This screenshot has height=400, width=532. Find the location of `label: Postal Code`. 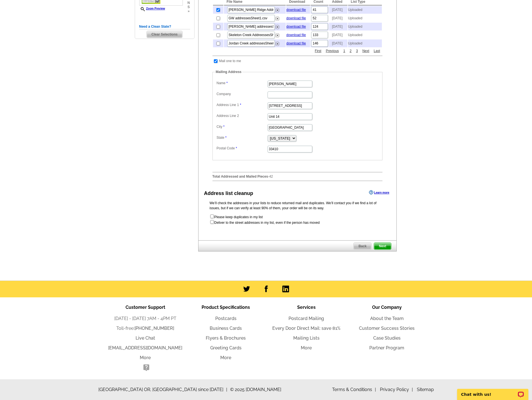

label: Postal Code is located at coordinates (242, 148).